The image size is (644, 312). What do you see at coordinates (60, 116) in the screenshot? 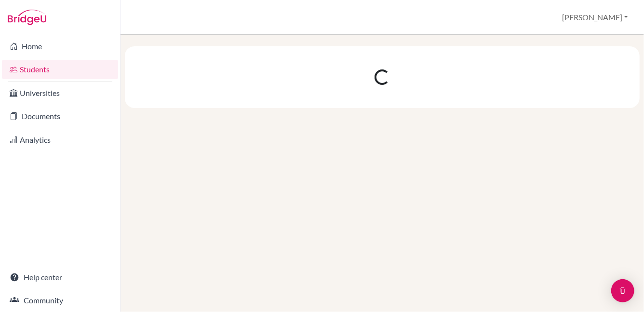
I see `a: Documents` at bounding box center [60, 116].